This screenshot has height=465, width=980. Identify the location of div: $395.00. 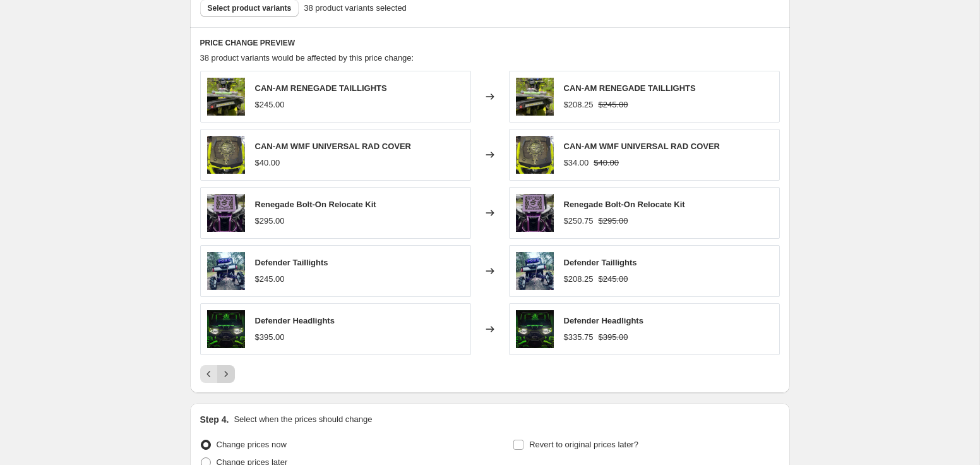
(270, 338).